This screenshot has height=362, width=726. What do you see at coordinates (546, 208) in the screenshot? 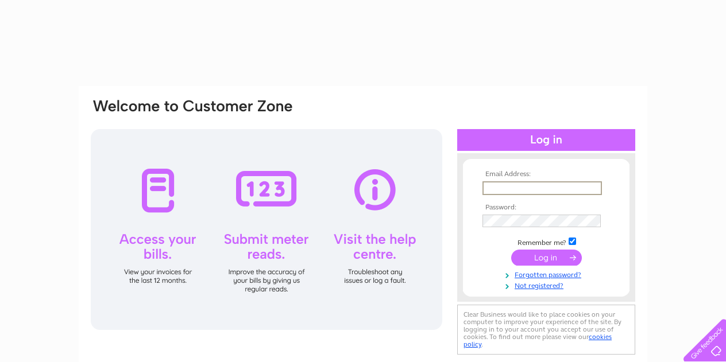
I see `th: Password:` at bounding box center [546, 208].